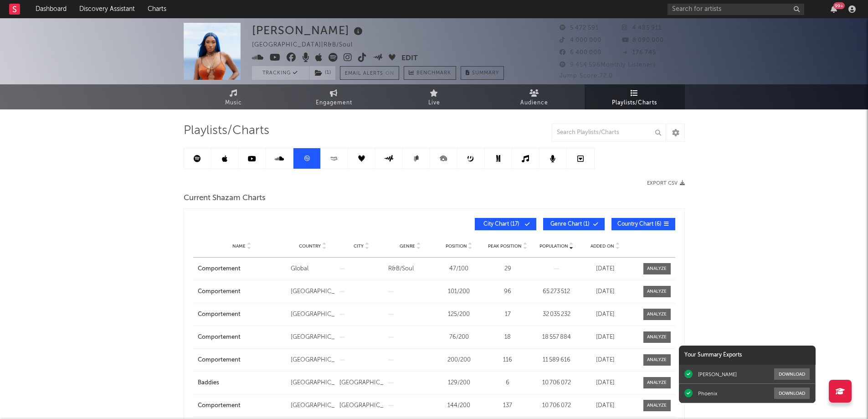 The height and width of the screenshot is (419, 868). Describe the element at coordinates (434, 103) in the screenshot. I see `span: Live` at that location.